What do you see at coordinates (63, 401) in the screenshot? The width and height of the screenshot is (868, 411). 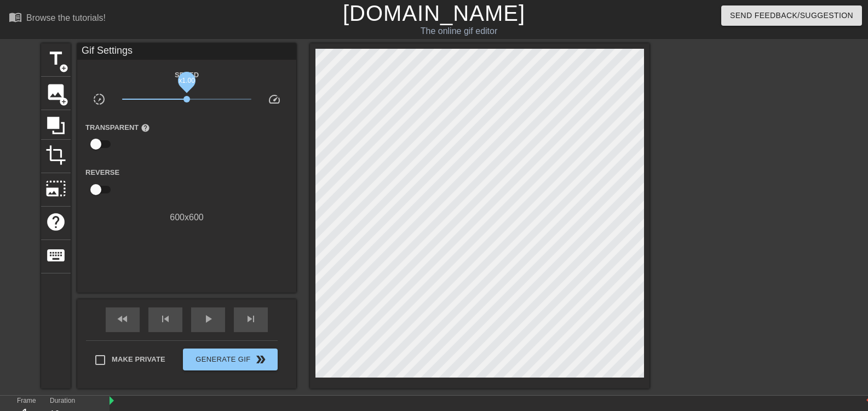 I see `label: Duration` at bounding box center [63, 401].